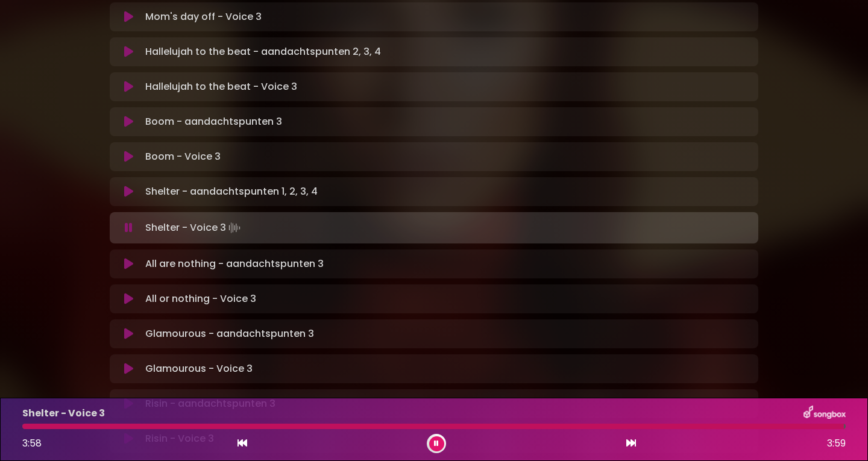 The image size is (868, 461). Describe the element at coordinates (234, 264) in the screenshot. I see `p: All are nothing - aandachtspunten 3` at that location.